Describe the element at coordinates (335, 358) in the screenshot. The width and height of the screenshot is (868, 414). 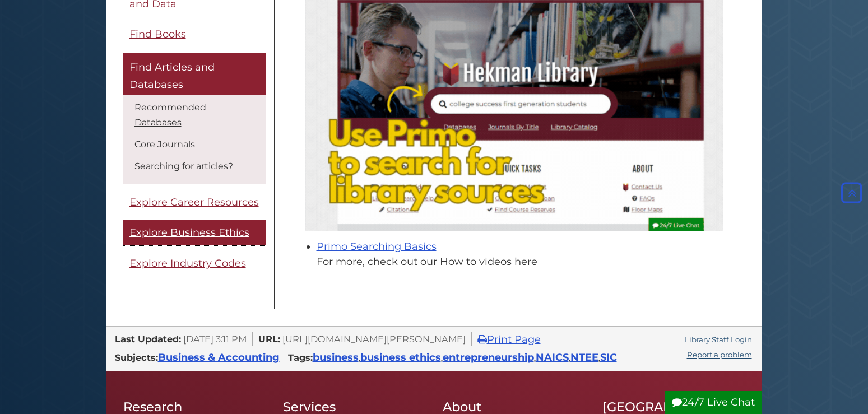
I see `a: business` at that location.